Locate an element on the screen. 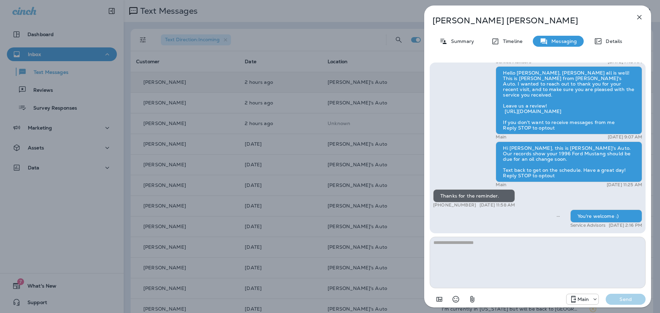 This screenshot has width=660, height=313. div: You're welcome :) is located at coordinates (606, 216).